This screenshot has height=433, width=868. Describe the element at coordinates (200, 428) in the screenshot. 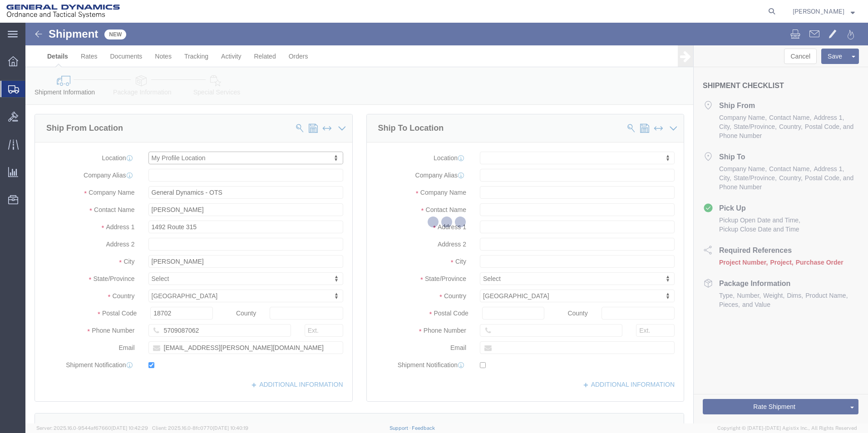

I see `span: Client: 2025.16.0-8fc0770` at that location.